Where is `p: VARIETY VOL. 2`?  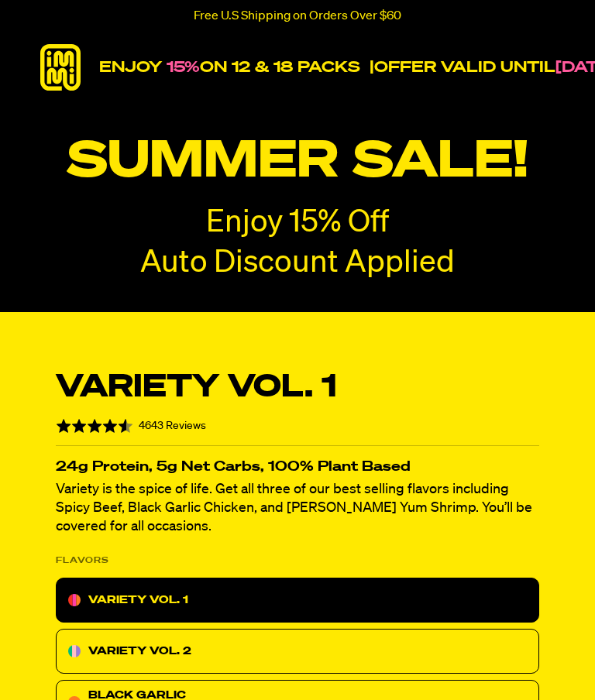
p: VARIETY VOL. 2 is located at coordinates (139, 651).